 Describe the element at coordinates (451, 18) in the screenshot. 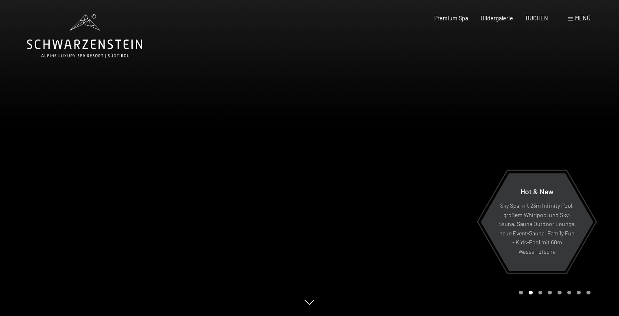

I see `span: Premium Spa` at that location.